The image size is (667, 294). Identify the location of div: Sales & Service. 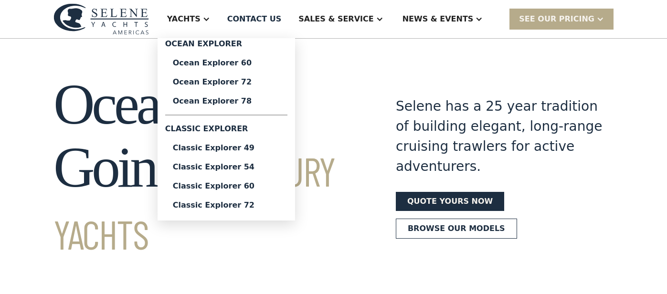
(335, 19).